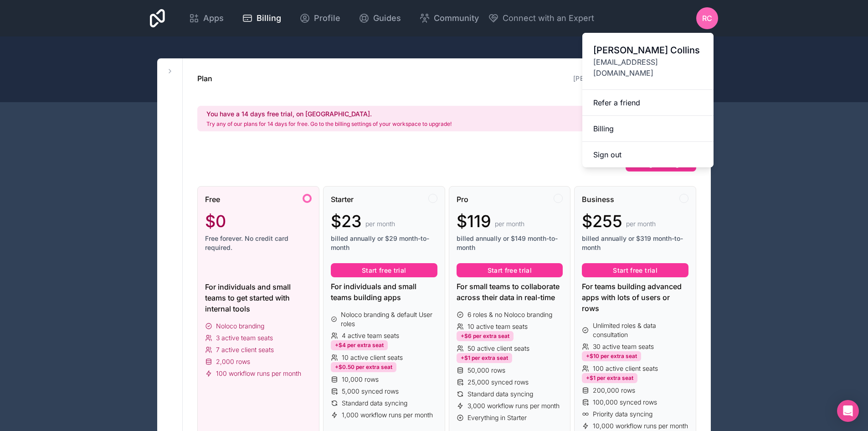  What do you see at coordinates (258, 298) in the screenshot?
I see `div: For individuals and small teams to get started with internal tools` at bounding box center [258, 298].